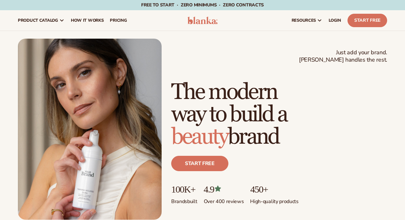  What do you see at coordinates (304, 20) in the screenshot?
I see `span: resources` at bounding box center [304, 20].